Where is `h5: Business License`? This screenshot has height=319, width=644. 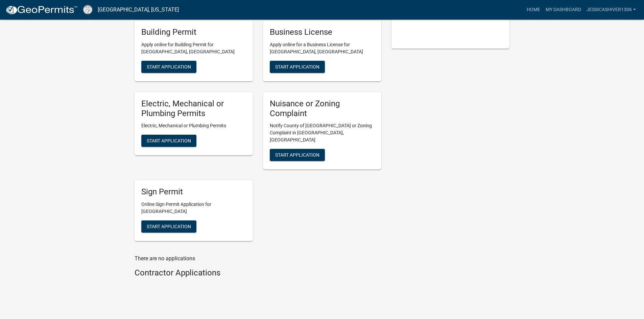 h5: Business License is located at coordinates (322, 32).